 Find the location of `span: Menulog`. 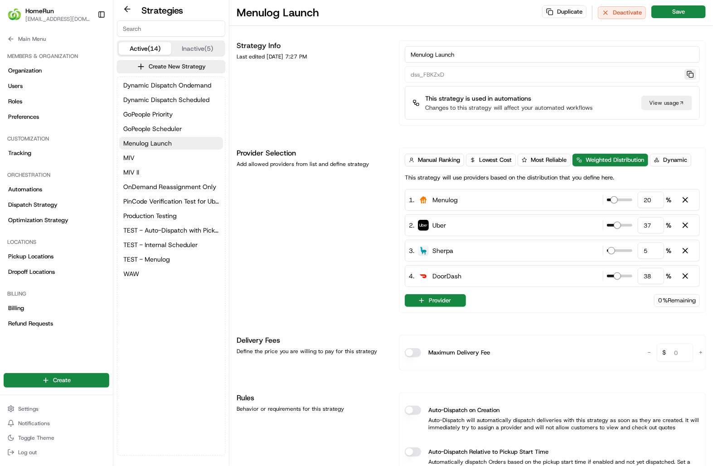

span: Menulog is located at coordinates (445, 200).